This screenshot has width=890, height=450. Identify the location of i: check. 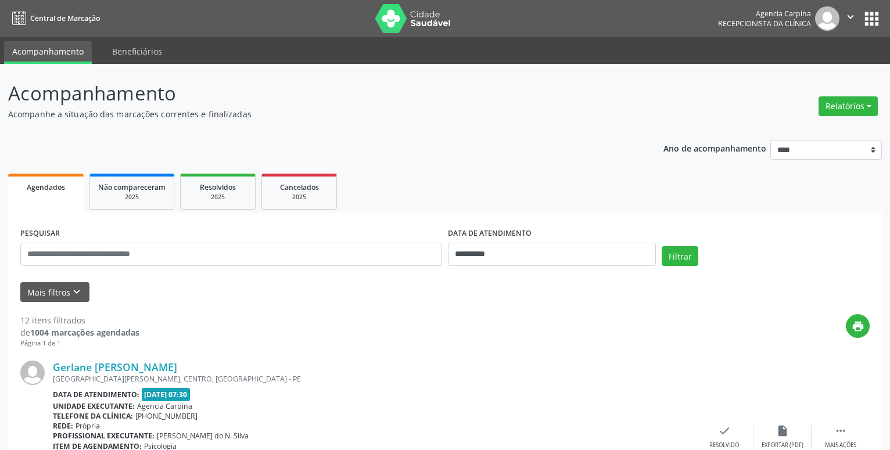
(724, 431).